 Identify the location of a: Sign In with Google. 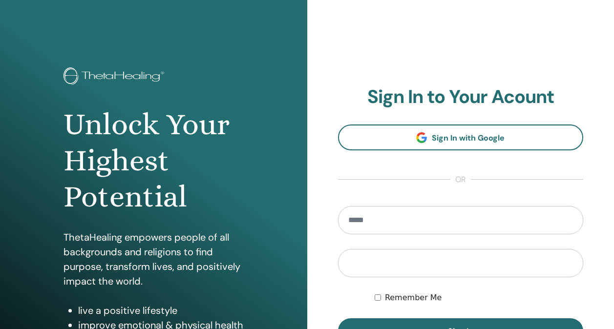
(461, 137).